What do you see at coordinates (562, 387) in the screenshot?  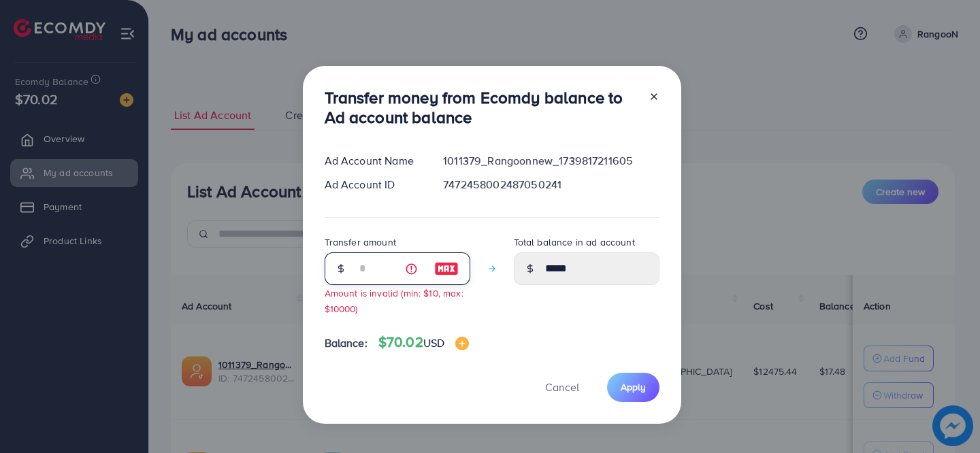 I see `button: Cancel` at bounding box center [562, 387].